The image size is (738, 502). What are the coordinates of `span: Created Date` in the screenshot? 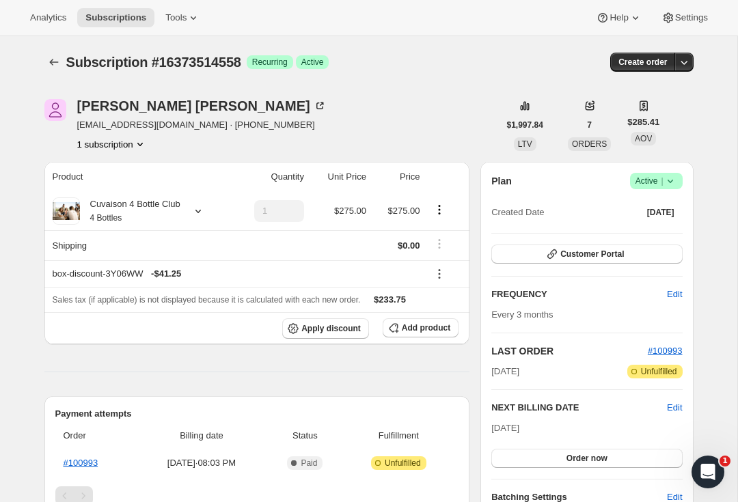 It's located at (517, 212).